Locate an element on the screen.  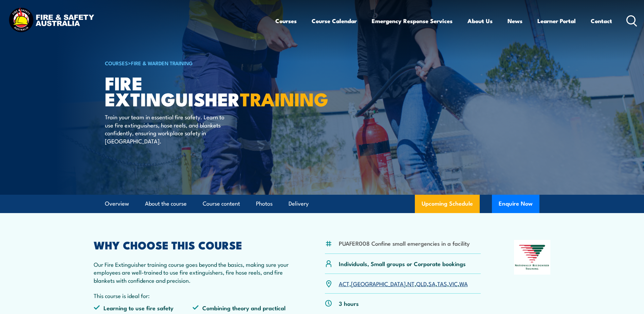
a: About Us is located at coordinates (480, 21).